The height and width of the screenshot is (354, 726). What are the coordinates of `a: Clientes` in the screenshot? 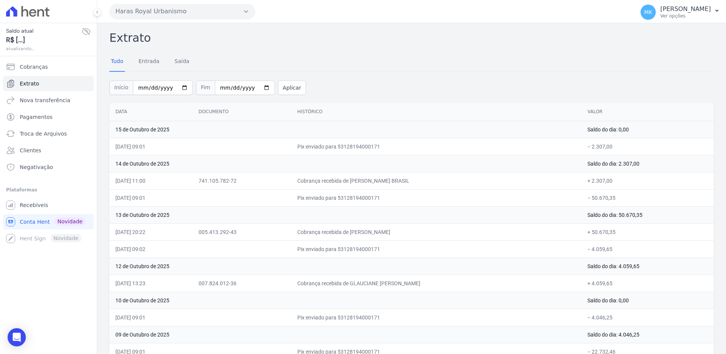 It's located at (48, 150).